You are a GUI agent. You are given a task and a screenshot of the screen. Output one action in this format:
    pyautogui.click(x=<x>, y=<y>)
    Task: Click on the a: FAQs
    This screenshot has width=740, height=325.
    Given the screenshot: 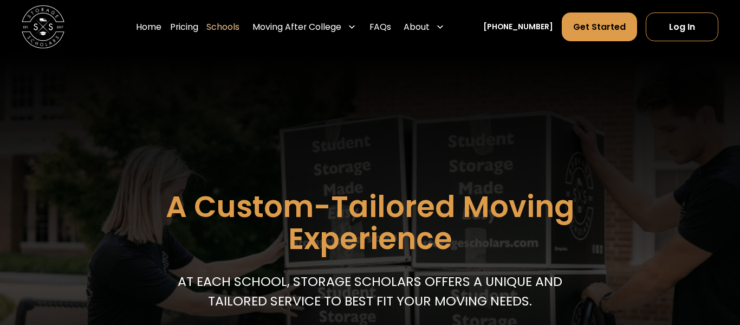 What is the action you would take?
    pyautogui.click(x=381, y=27)
    